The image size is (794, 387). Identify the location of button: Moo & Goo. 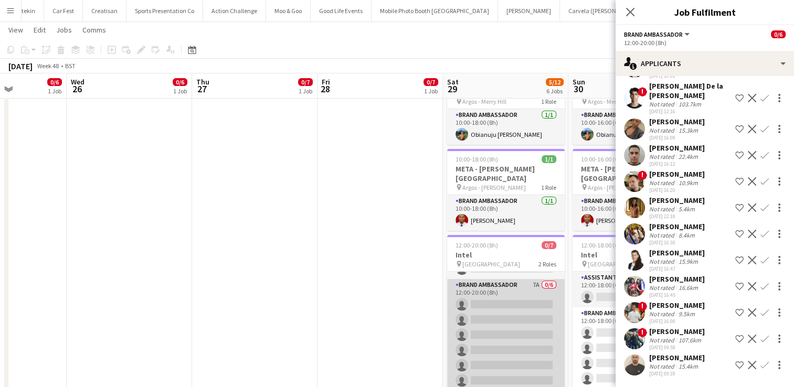
(288, 10).